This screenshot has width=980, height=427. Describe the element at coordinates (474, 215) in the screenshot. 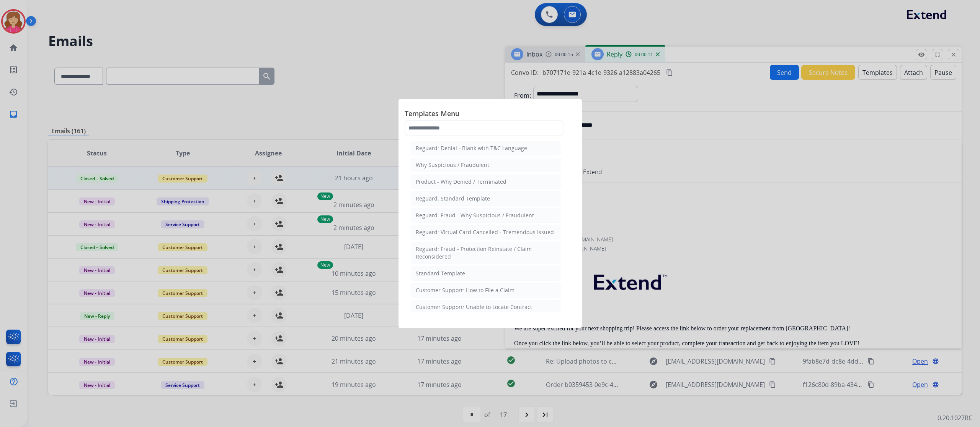

I see `div: Reguard: Fraud - Why Suspicious / Fraudulent` at that location.